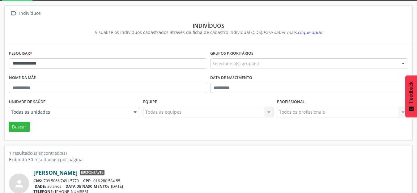 Image resolution: width=417 pixels, height=193 pixels. Describe the element at coordinates (107, 181) in the screenshot. I see `span: 016.280.584-55` at that location.